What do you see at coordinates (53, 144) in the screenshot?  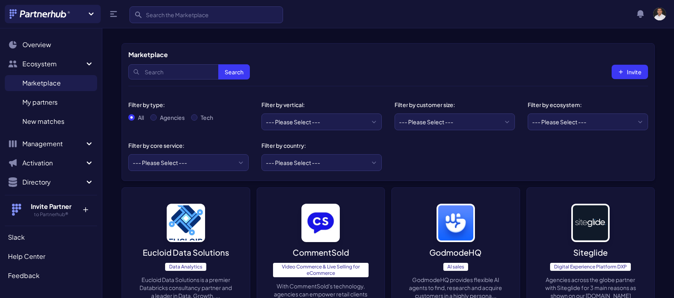 I see `span: Management` at bounding box center [53, 144].